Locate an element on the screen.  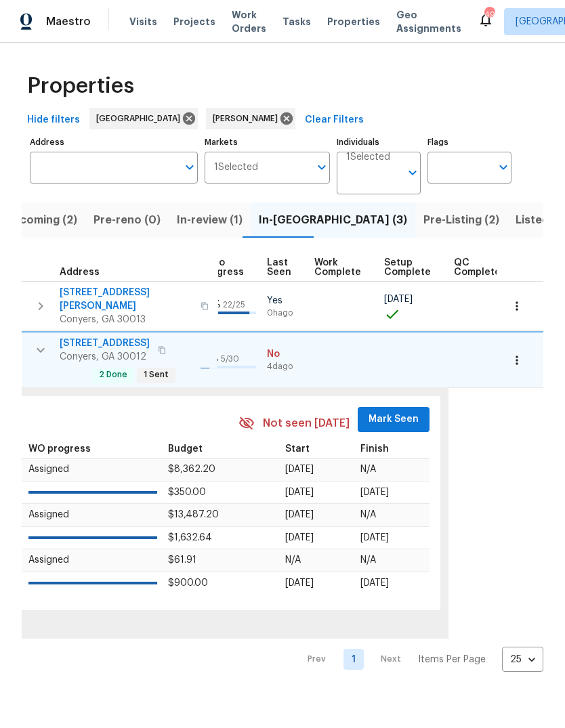
span: QC Complete is located at coordinates (477, 267).